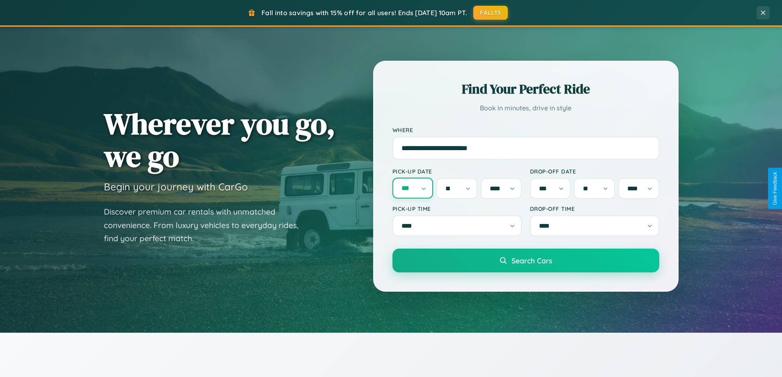 The image size is (782, 377). What do you see at coordinates (532, 261) in the screenshot?
I see `span: Search Cars` at bounding box center [532, 261].